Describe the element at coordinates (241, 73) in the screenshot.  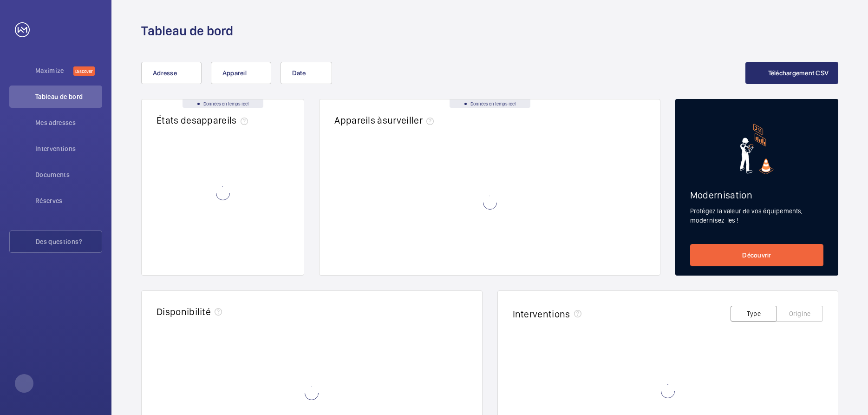
I see `button: Appareil` at that location.